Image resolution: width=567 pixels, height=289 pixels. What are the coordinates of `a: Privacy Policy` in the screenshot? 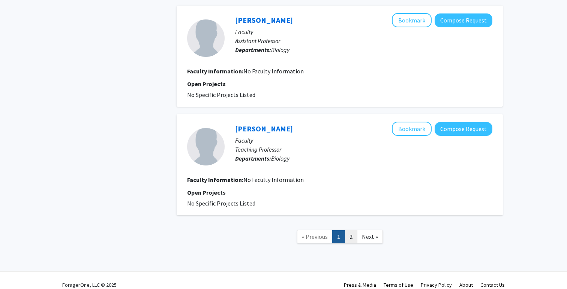 It's located at (436, 285).